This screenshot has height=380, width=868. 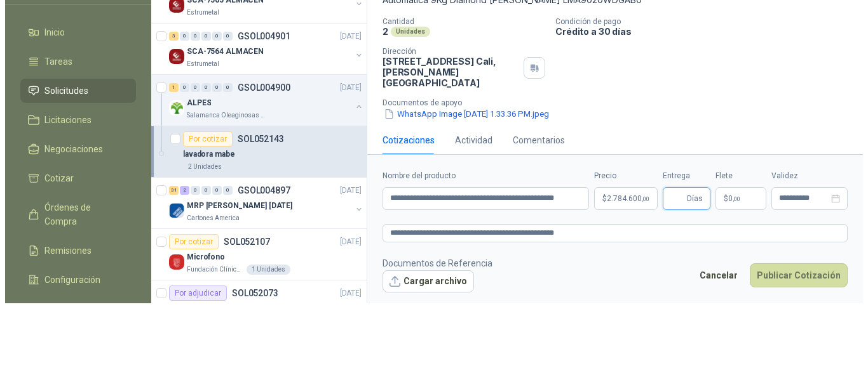 What do you see at coordinates (468, 140) in the screenshot?
I see `div: Actividad` at bounding box center [468, 140].